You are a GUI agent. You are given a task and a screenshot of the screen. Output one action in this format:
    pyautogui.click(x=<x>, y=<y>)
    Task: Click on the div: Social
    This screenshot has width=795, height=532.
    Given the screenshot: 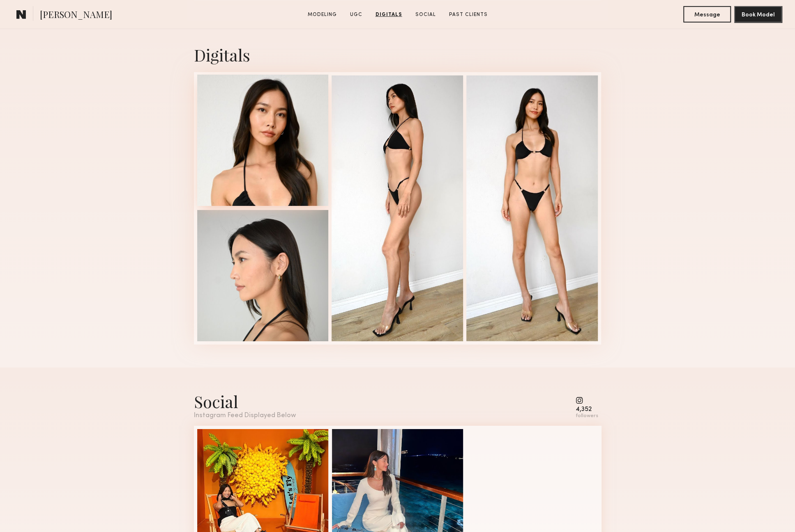 What is the action you would take?
    pyautogui.click(x=245, y=401)
    